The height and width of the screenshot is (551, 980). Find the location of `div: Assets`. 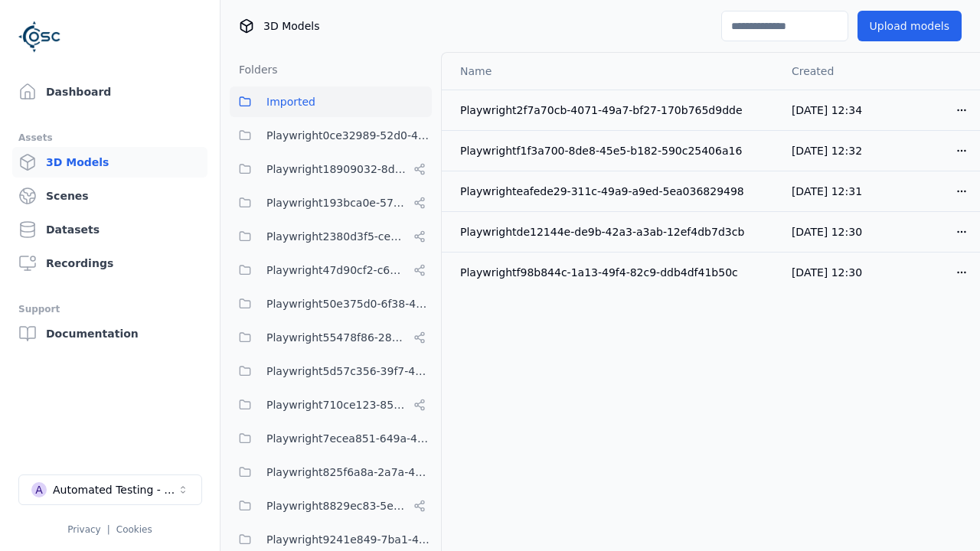

div: Assets is located at coordinates (109, 138).